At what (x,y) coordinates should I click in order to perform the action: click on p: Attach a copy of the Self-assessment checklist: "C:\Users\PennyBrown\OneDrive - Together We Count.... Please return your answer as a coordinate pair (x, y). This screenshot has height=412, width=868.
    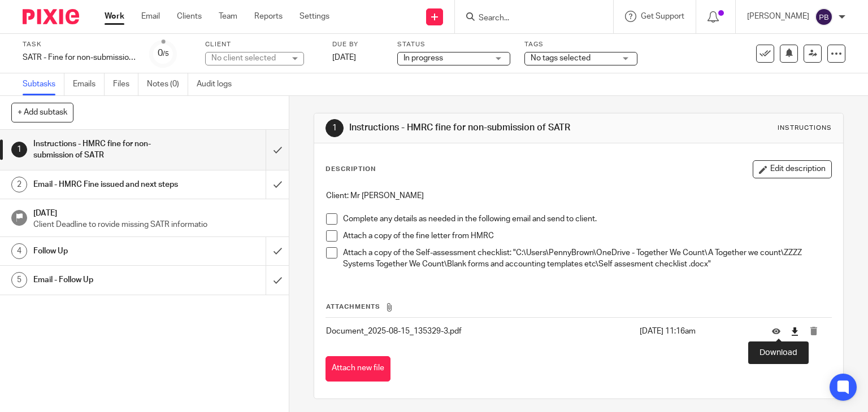
    Looking at the image, I should click on (587, 259).